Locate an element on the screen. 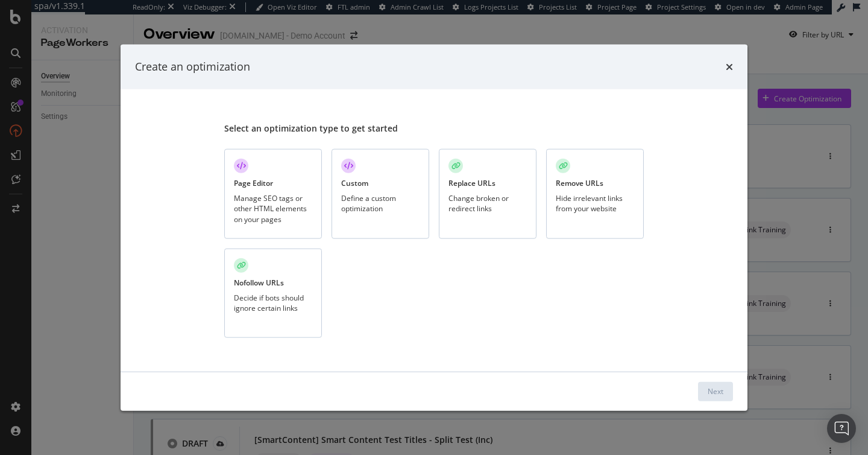 The width and height of the screenshot is (868, 455). div: Page Editor is located at coordinates (254, 183).